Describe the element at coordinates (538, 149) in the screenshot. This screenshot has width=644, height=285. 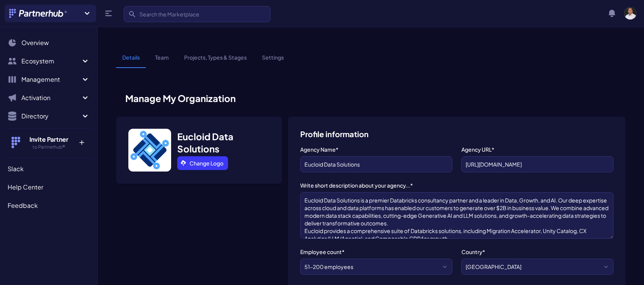
I see `label: Agency URL*` at that location.